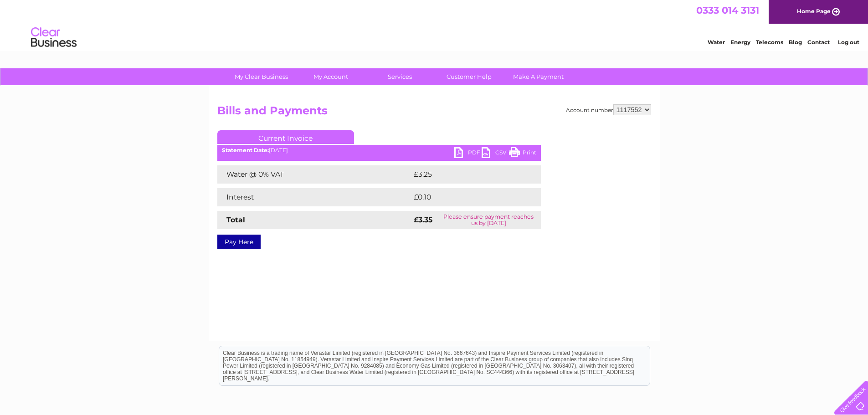  I want to click on a: 0333 014 3131, so click(728, 10).